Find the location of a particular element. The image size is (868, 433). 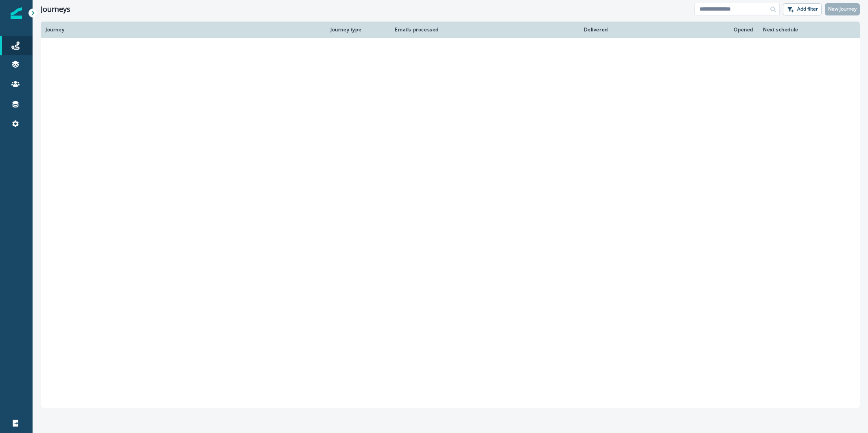

p: New journey is located at coordinates (842, 9).